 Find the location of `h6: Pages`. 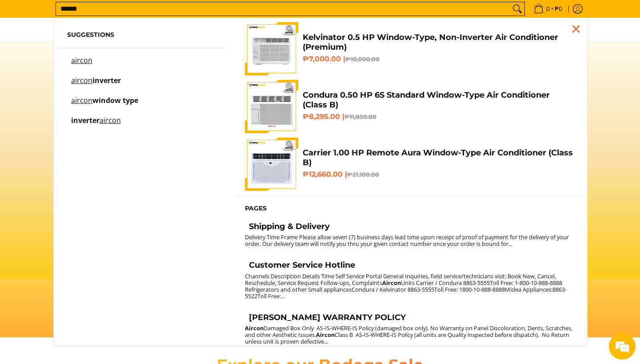

h6: Pages is located at coordinates (409, 208).